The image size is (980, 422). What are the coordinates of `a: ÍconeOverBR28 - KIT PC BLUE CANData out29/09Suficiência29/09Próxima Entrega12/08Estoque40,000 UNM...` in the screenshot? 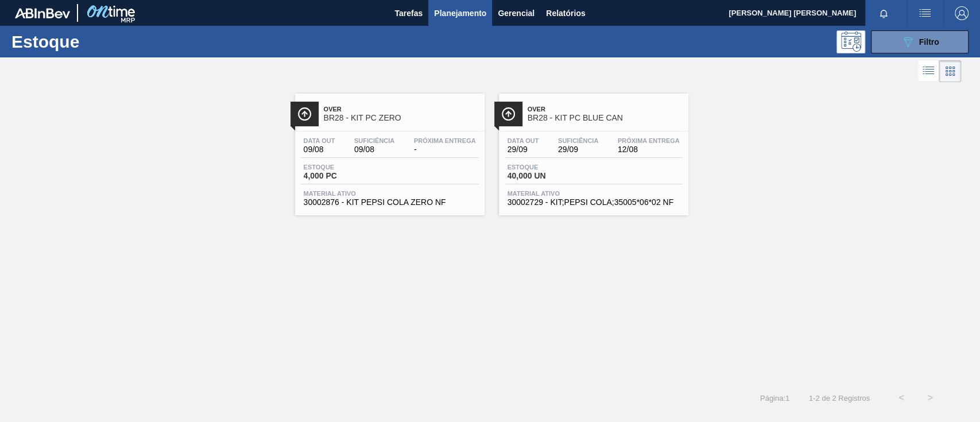 It's located at (592, 150).